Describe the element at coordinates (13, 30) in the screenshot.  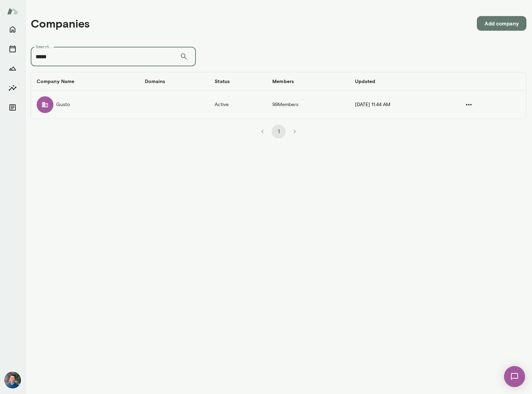
I see `button: Home` at that location.